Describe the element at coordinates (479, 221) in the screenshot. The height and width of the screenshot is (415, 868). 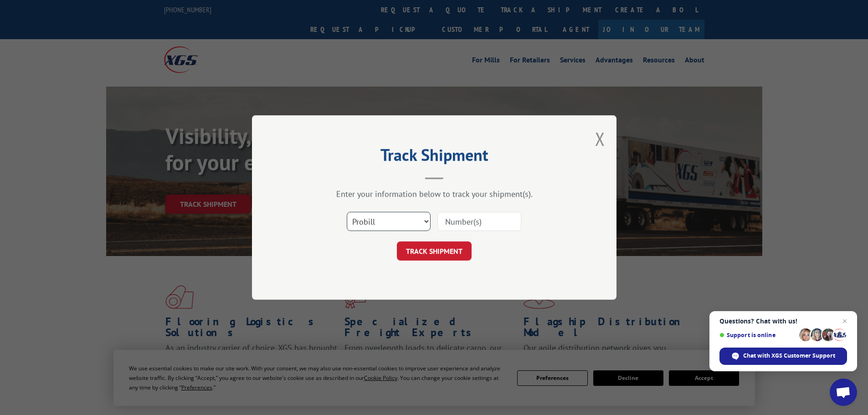
I see `input: Number(s)` at that location.